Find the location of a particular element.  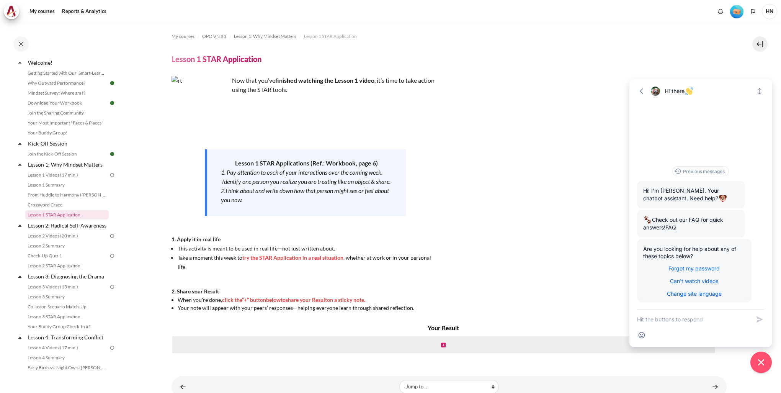

a: Collusion Scenario Match-Up is located at coordinates (67, 306).